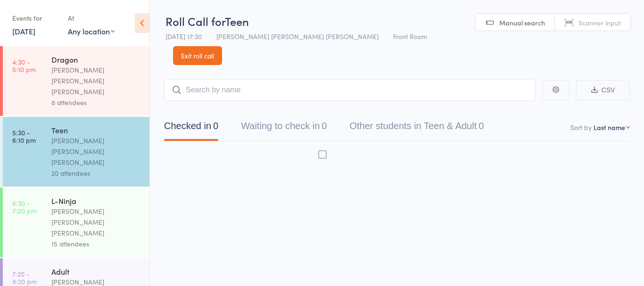  What do you see at coordinates (350, 90) in the screenshot?
I see `input: Search by name` at bounding box center [350, 90].